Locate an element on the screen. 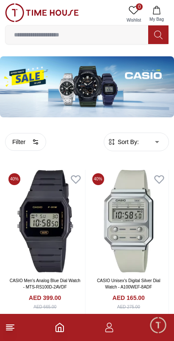  img: CASIO Unisex's Digital Silver Dial Watch - A100WEF-8ADF is located at coordinates (129, 221).